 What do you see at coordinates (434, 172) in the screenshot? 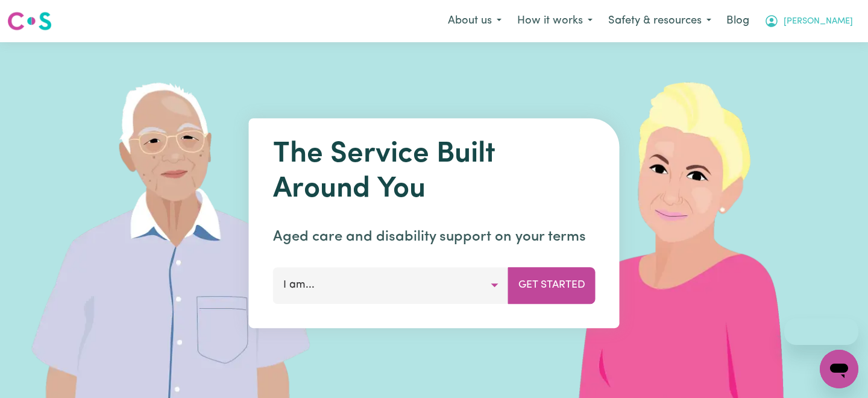
I see `h1: The Service Built Around You` at bounding box center [434, 172].